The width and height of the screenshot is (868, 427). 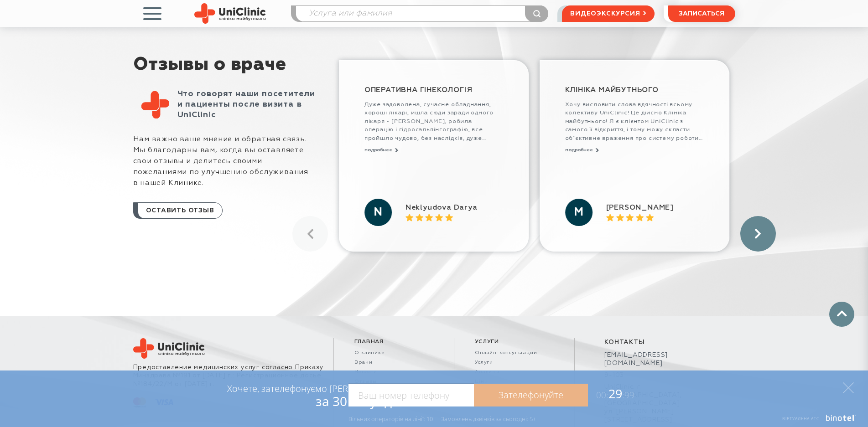 What do you see at coordinates (393, 363) in the screenshot?
I see `a: Врачи` at bounding box center [393, 363].